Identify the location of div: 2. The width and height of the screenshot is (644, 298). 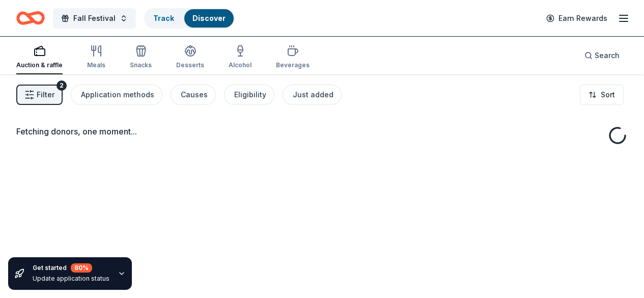
(62, 85).